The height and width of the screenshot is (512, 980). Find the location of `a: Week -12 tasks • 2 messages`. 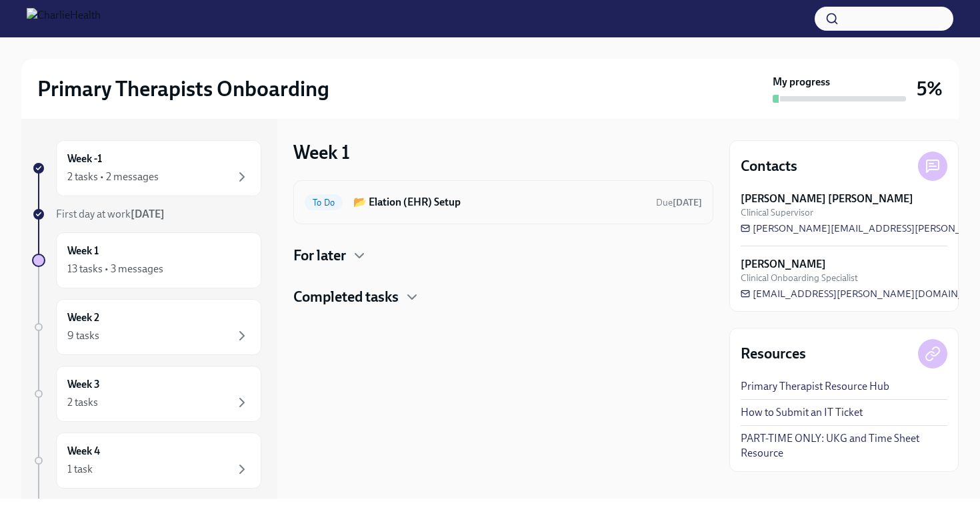

a: Week -12 tasks • 2 messages is located at coordinates (147, 168).